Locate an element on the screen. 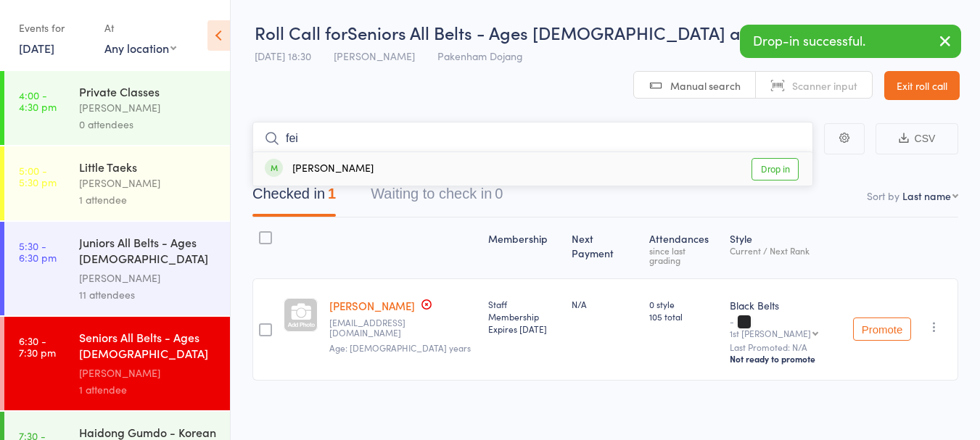  small: rnmccluskey@hotmail.com is located at coordinates (403, 328).